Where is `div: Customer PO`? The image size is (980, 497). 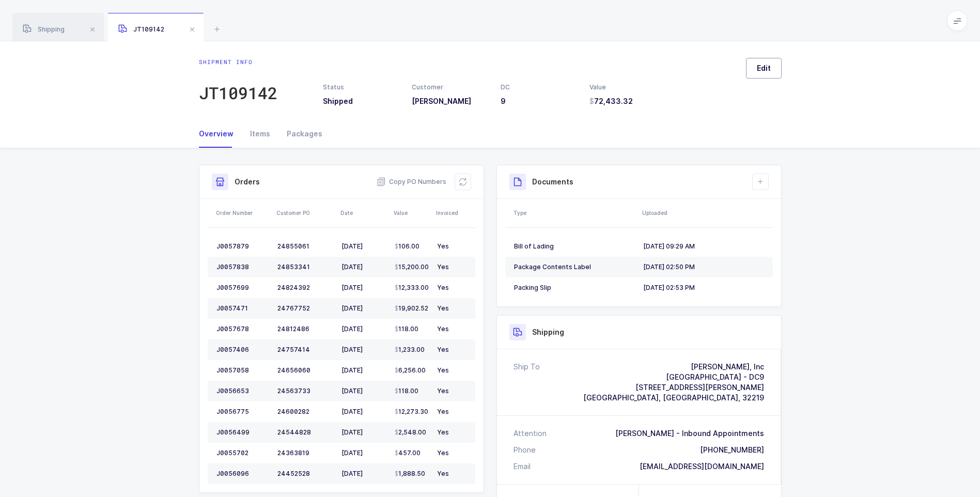
div: Customer PO is located at coordinates (305, 213).